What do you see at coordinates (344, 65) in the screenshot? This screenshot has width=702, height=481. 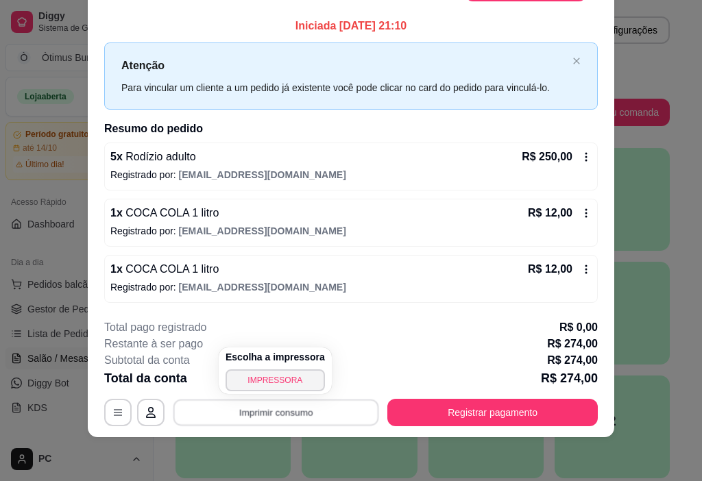 I see `p: Atenção` at bounding box center [344, 65].